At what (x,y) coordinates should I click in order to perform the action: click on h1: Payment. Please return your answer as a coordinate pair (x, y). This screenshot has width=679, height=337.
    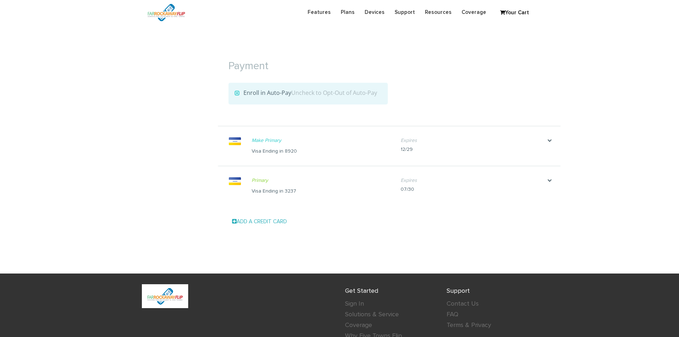
    Looking at the image, I should click on (389, 62).